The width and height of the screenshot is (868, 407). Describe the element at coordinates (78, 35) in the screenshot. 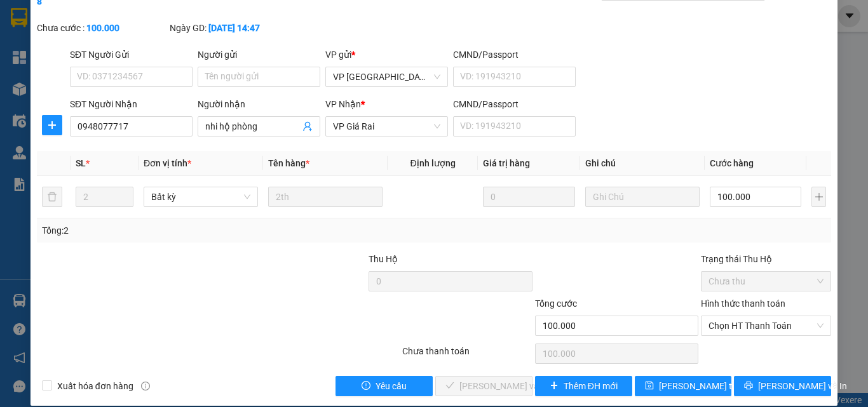

I see `span: environment` at that location.